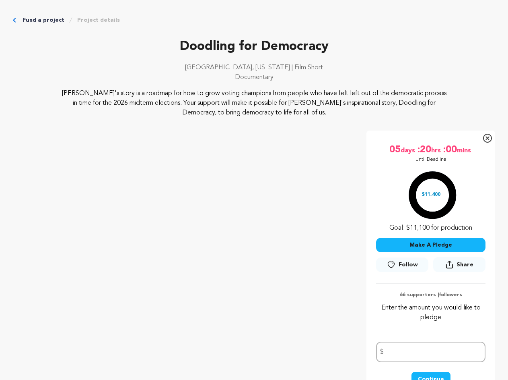 Image resolution: width=508 pixels, height=380 pixels. I want to click on span: Follow, so click(409, 264).